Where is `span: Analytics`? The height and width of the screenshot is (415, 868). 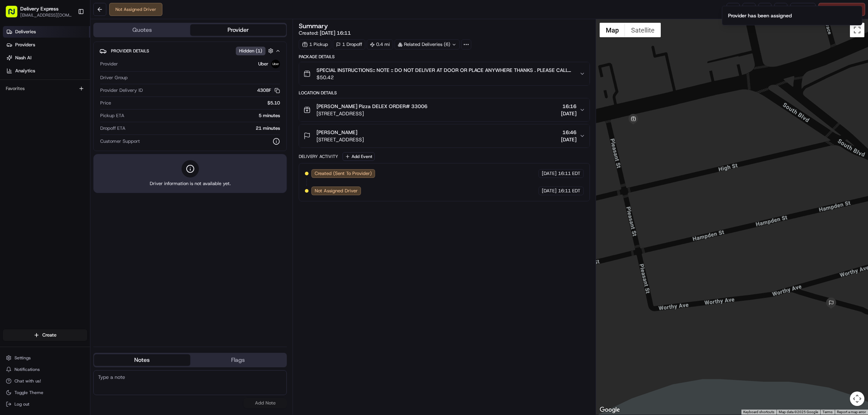 span: Analytics is located at coordinates (25, 71).